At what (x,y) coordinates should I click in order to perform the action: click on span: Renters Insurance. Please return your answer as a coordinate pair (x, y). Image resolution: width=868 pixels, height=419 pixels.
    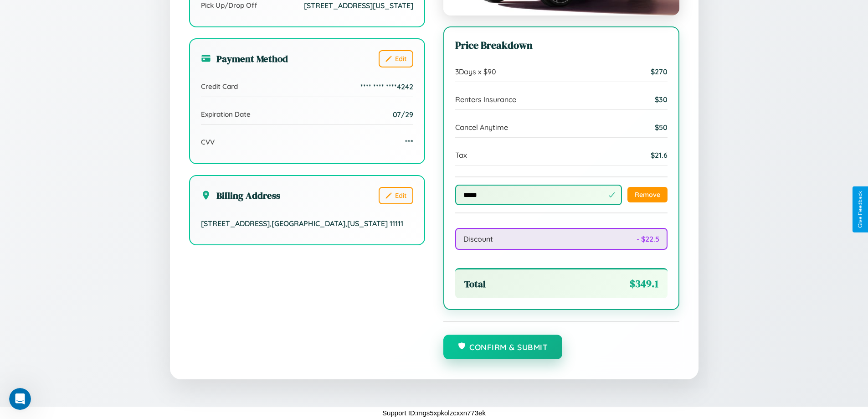
    Looking at the image, I should click on (485, 99).